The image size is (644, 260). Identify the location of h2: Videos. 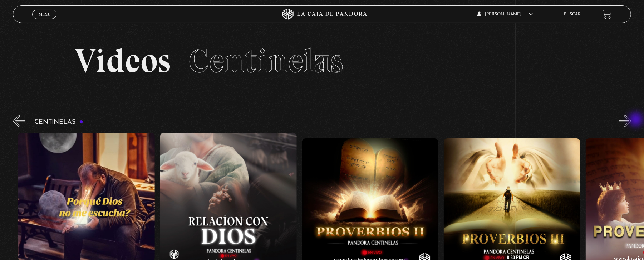
(322, 61).